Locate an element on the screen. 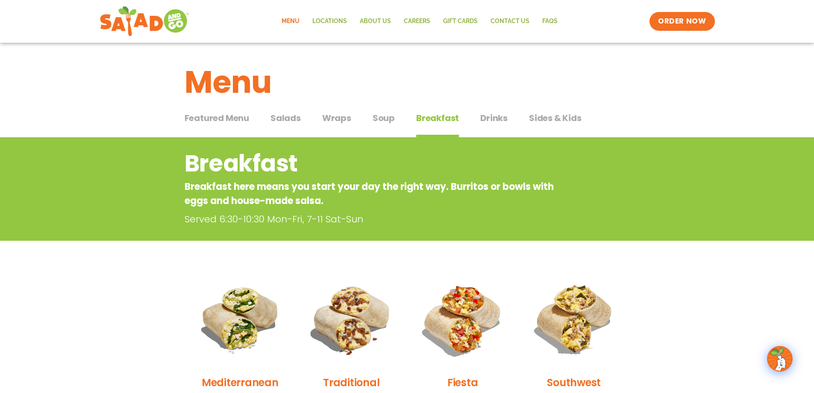 The width and height of the screenshot is (814, 393). span: Salads is located at coordinates (286, 118).